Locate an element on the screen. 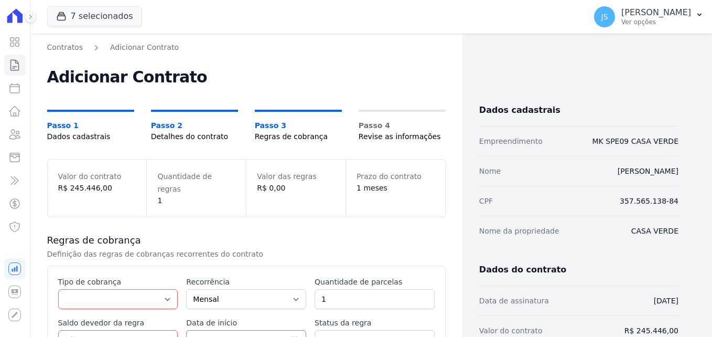 Image resolution: width=712 pixels, height=337 pixels. label: Data de início is located at coordinates (246, 322).